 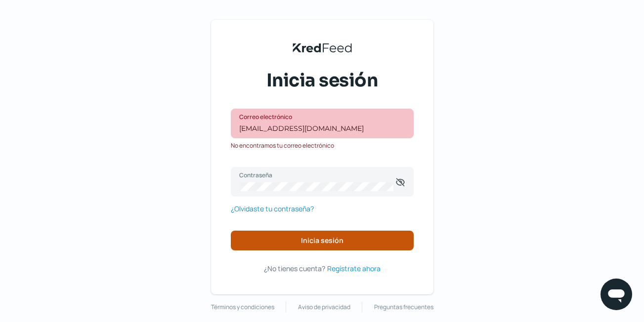 I want to click on span: ¿Olvidaste tu contraseña?, so click(x=272, y=209).